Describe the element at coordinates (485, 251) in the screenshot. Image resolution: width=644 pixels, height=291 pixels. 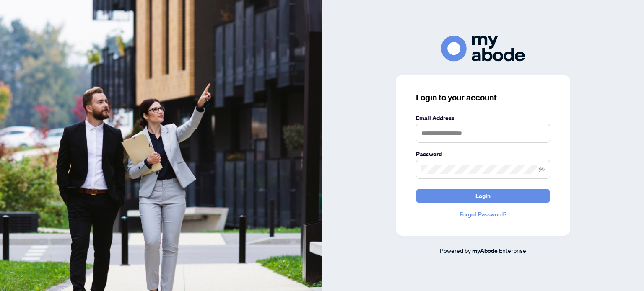
I see `a: myAbode` at that location.